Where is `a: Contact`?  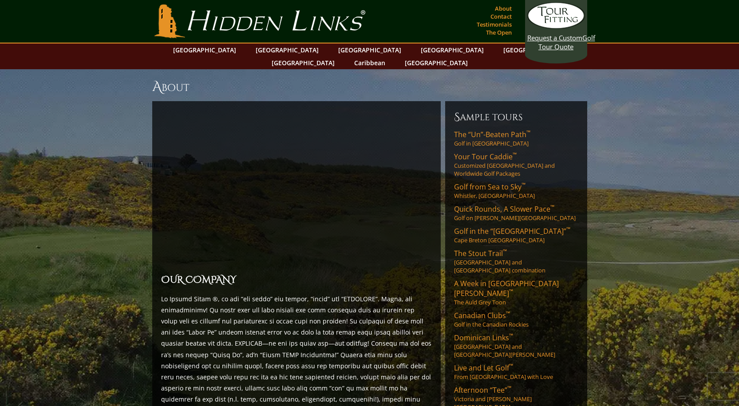
a: Contact is located at coordinates (501, 16).